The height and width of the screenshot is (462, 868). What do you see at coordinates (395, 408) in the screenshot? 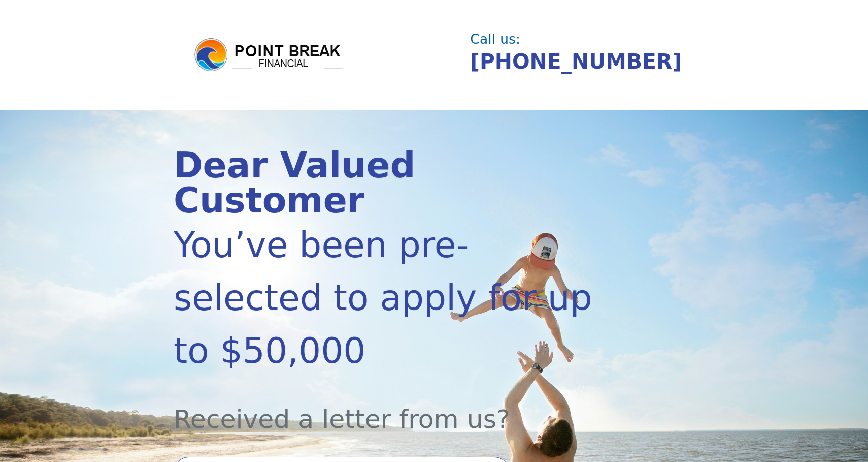
I see `div: Received a letter from us?` at bounding box center [395, 408].